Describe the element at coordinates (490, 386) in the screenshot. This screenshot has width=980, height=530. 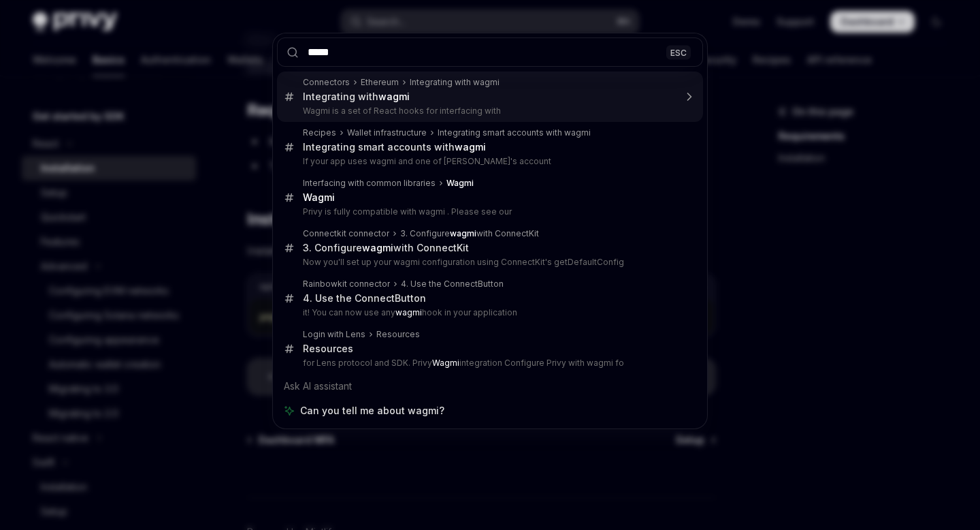
I see `div: Ask AI assistant` at that location.